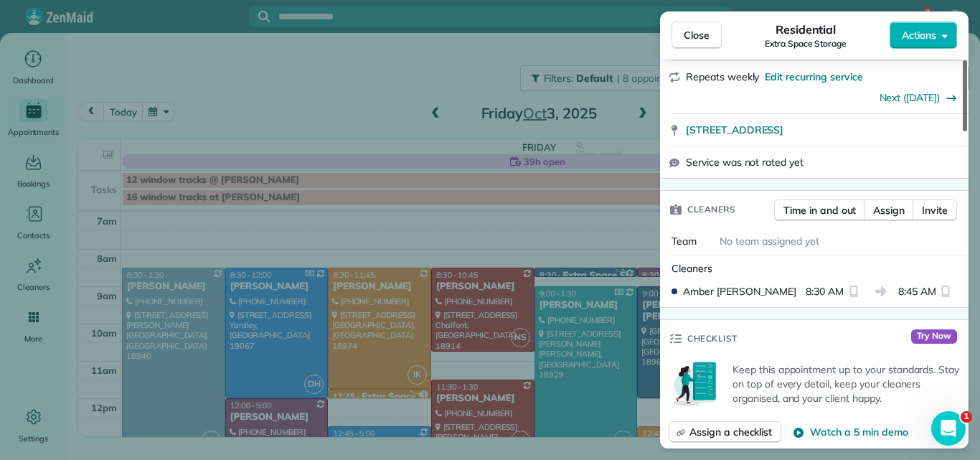 The height and width of the screenshot is (460, 980). What do you see at coordinates (769, 241) in the screenshot?
I see `span: No team assigned yet` at bounding box center [769, 241].